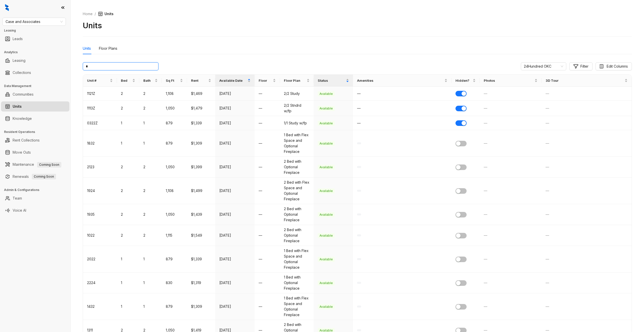 The height and width of the screenshot is (332, 644). Describe the element at coordinates (35, 106) in the screenshot. I see `li: Units` at that location.